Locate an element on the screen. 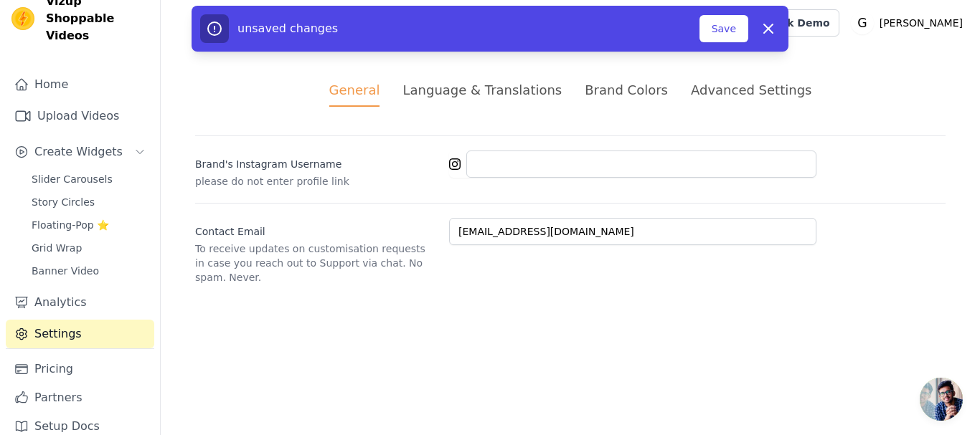  button: Create Widgets is located at coordinates (80, 152).